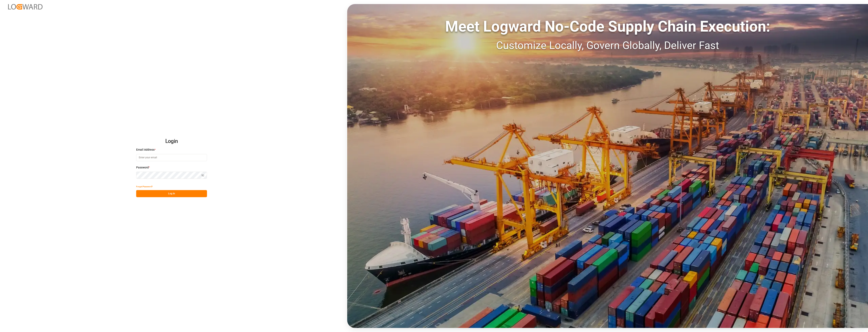 The width and height of the screenshot is (868, 332). What do you see at coordinates (608, 26) in the screenshot?
I see `div: Meet Logward No-Code Supply Chain Execution:` at bounding box center [608, 26].